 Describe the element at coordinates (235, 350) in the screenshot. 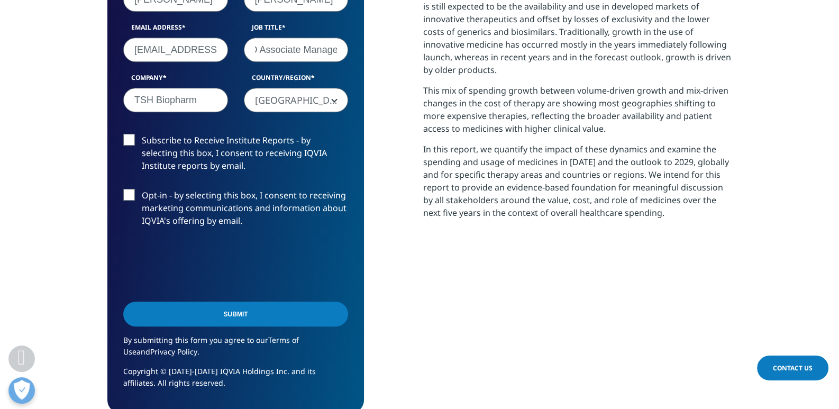

I see `p: By submitting this form you agree to our and .` at that location.